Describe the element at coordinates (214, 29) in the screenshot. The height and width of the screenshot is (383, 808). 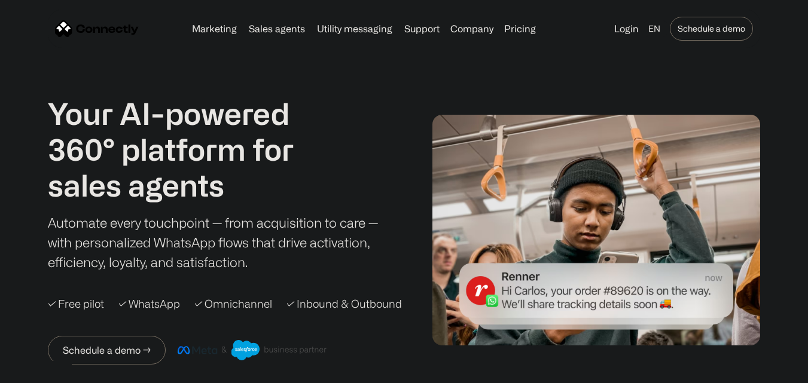
I see `a: Marketing` at that location.